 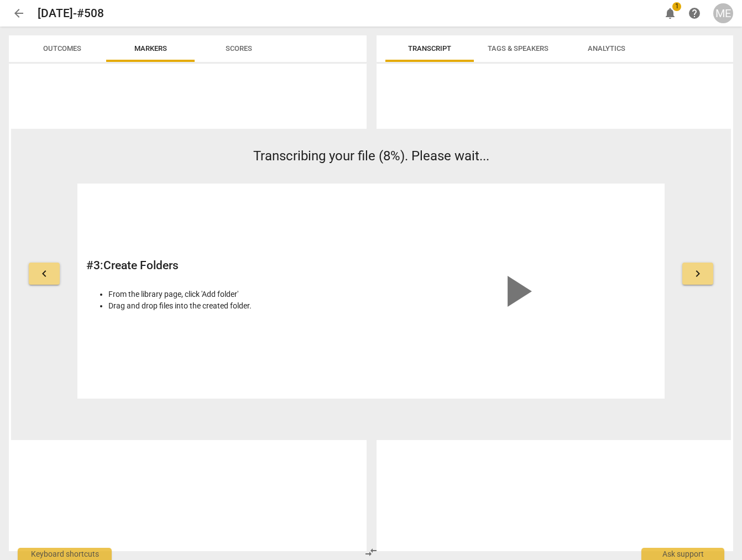 What do you see at coordinates (682, 554) in the screenshot?
I see `div: Ask support` at bounding box center [682, 554].